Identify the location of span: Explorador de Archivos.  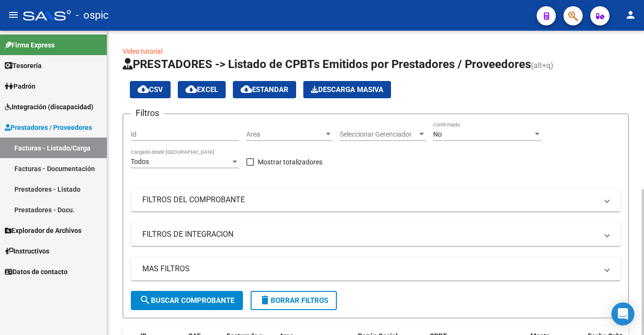
(43, 231).